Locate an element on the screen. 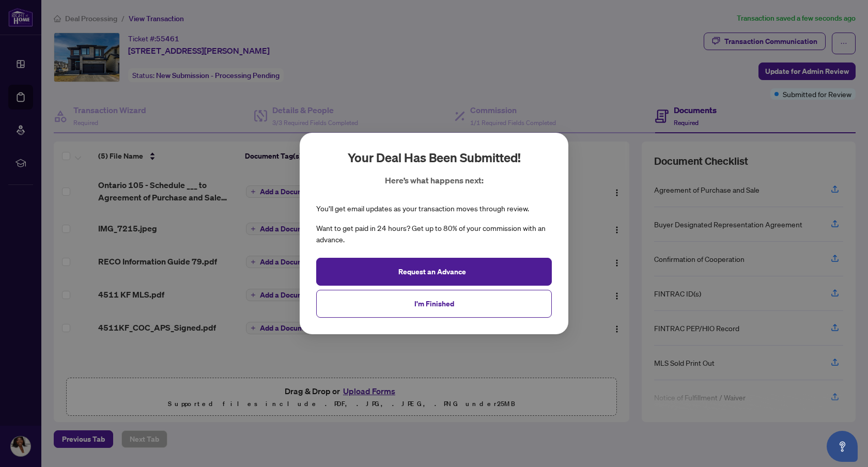  span: Request an Advance is located at coordinates (432, 272).